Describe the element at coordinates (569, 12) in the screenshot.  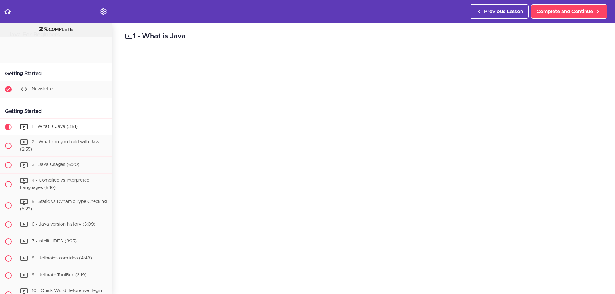
I see `a: Complete and Continue` at that location.